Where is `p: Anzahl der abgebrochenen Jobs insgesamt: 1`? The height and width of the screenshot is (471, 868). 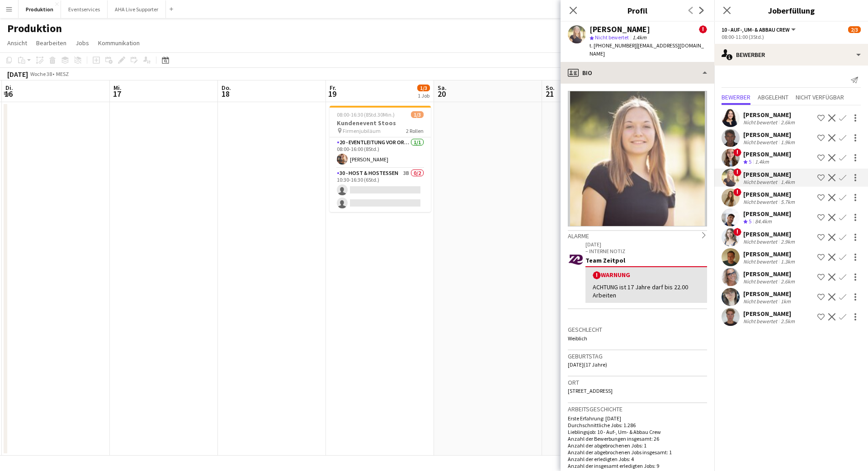
p: Anzahl der abgebrochenen Jobs insgesamt: 1 is located at coordinates (638, 452).